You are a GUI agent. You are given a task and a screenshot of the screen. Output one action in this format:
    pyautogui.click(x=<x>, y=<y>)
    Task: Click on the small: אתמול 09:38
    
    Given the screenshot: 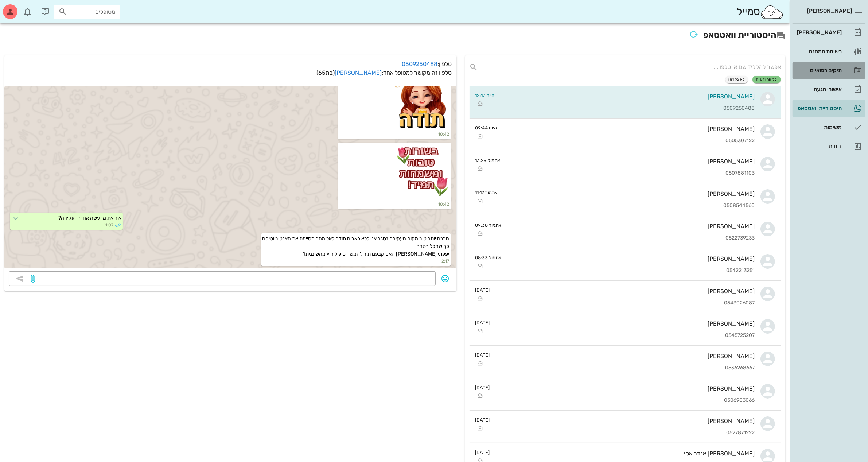 What is the action you would take?
    pyautogui.click(x=488, y=225)
    